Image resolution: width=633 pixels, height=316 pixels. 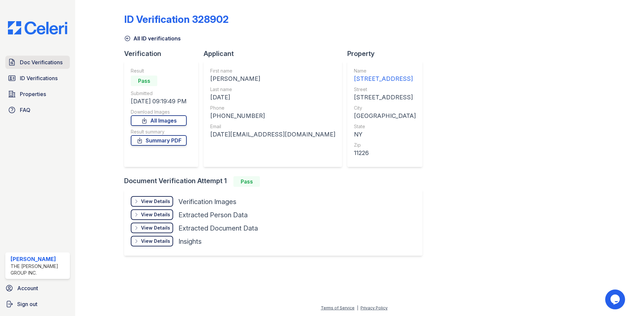 I want to click on div: NY, so click(x=385, y=135).